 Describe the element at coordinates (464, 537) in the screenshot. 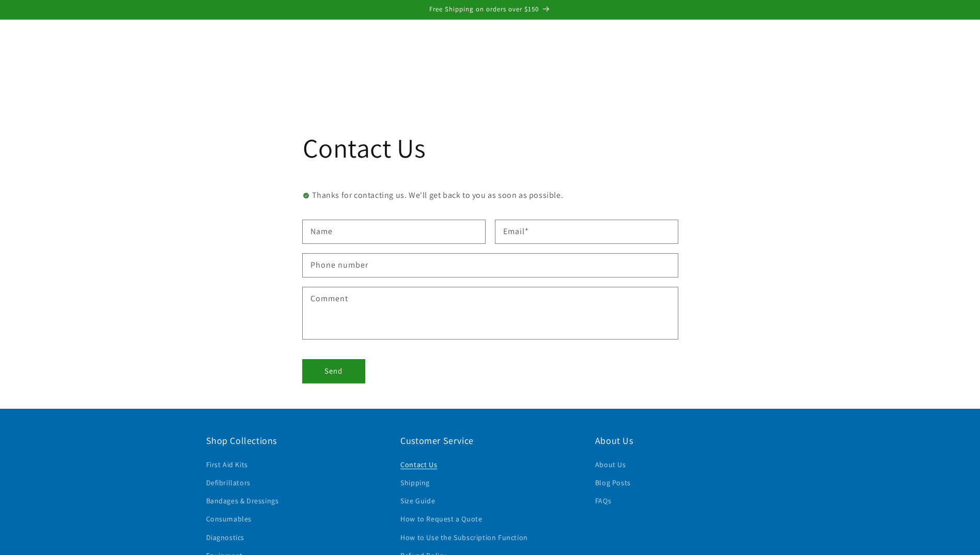

I see `a: How to Use the Subscription Function` at that location.